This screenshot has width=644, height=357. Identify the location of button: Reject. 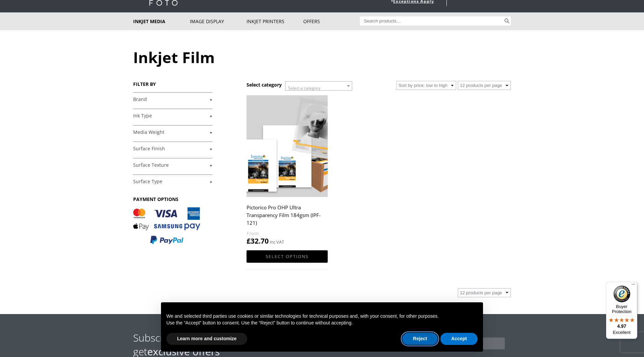
(420, 339).